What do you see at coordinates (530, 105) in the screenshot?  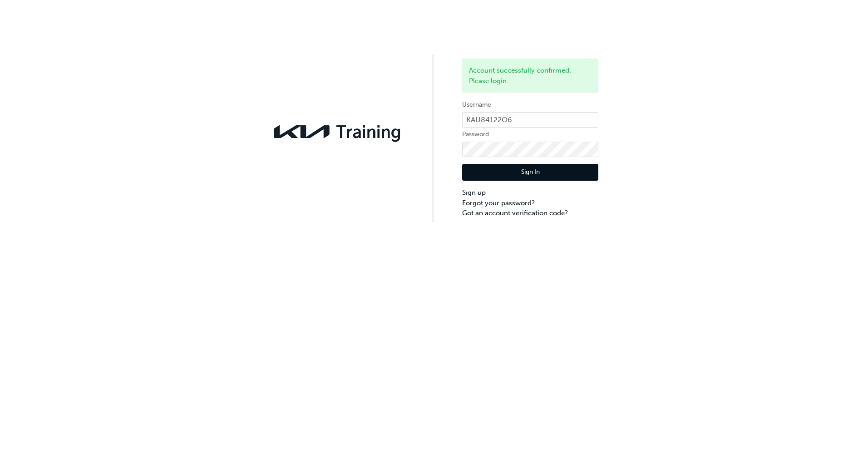 I see `label: Username` at bounding box center [530, 105].